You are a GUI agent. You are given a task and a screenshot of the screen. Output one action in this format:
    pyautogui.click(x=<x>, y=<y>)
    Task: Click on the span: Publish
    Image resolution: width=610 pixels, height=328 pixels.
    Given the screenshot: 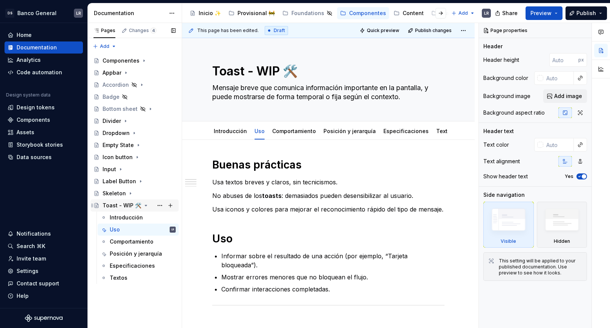 What is the action you would take?
    pyautogui.click(x=586, y=13)
    